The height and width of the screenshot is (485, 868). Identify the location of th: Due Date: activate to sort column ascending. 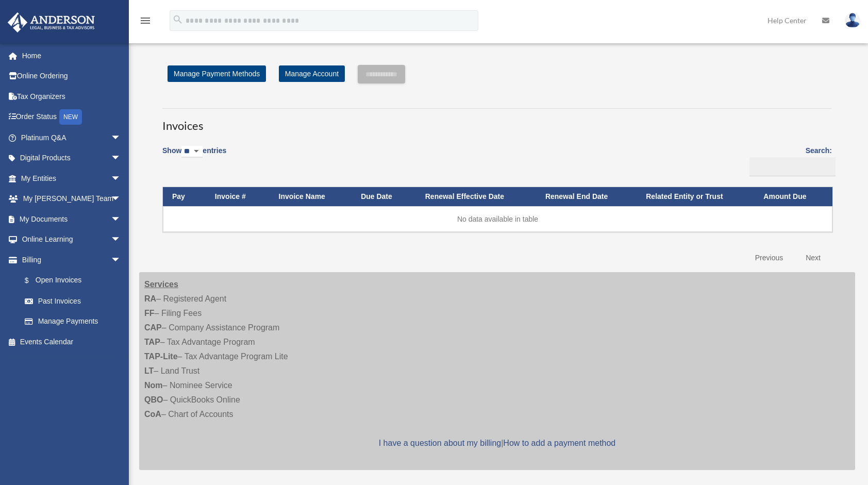
(384, 197).